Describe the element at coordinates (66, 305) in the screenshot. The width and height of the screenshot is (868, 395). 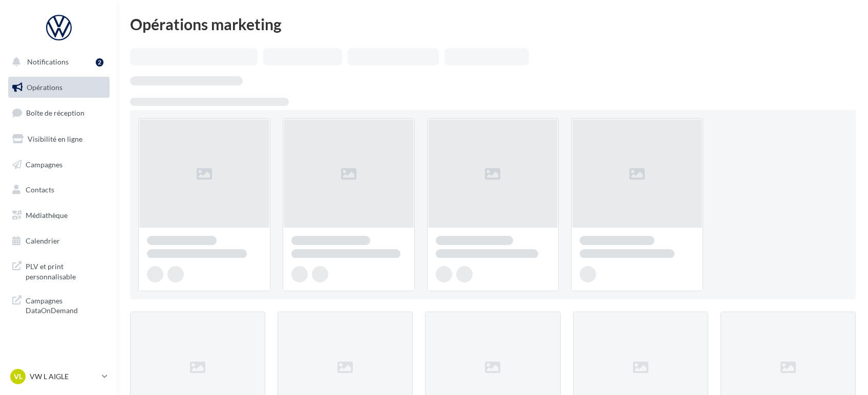
I see `span: Campagnes DataOnDemand` at that location.